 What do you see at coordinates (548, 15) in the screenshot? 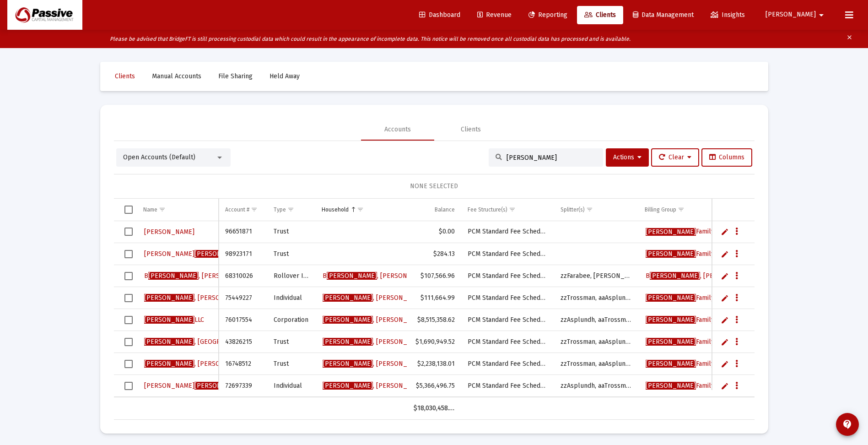
I see `span: Reporting` at bounding box center [548, 15].